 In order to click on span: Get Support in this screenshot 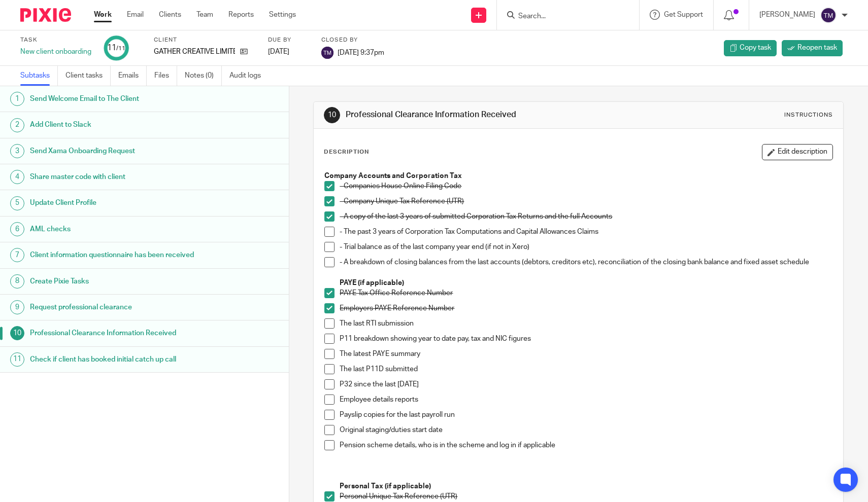, I will do `click(683, 15)`.